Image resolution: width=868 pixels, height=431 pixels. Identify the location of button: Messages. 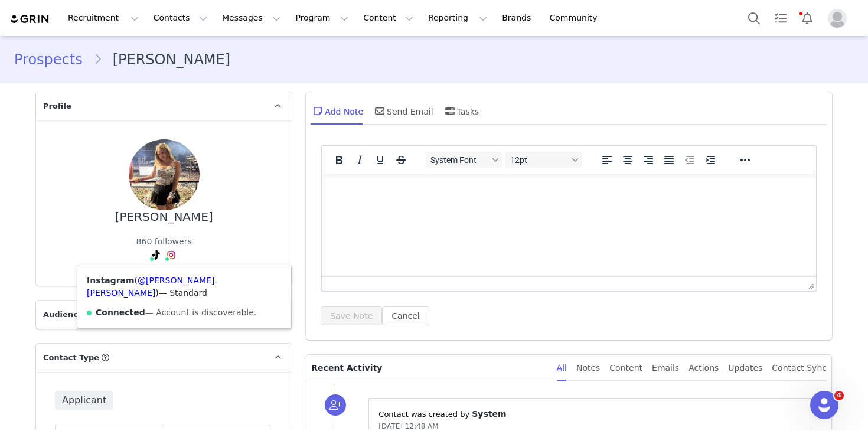
(251, 17).